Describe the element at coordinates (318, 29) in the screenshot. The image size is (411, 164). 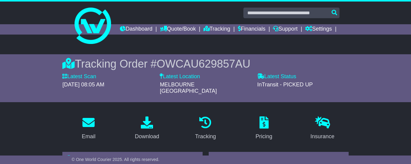
I see `a: Settings` at that location.